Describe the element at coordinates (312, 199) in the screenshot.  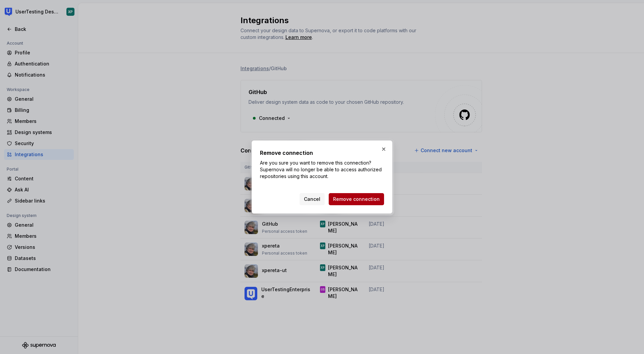
I see `button: Cancel` at that location.